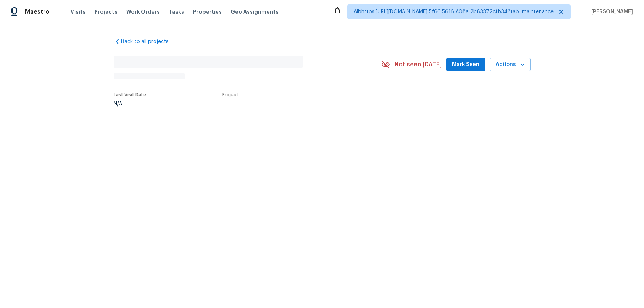 This screenshot has width=644, height=308. I want to click on div: N/A, so click(130, 104).